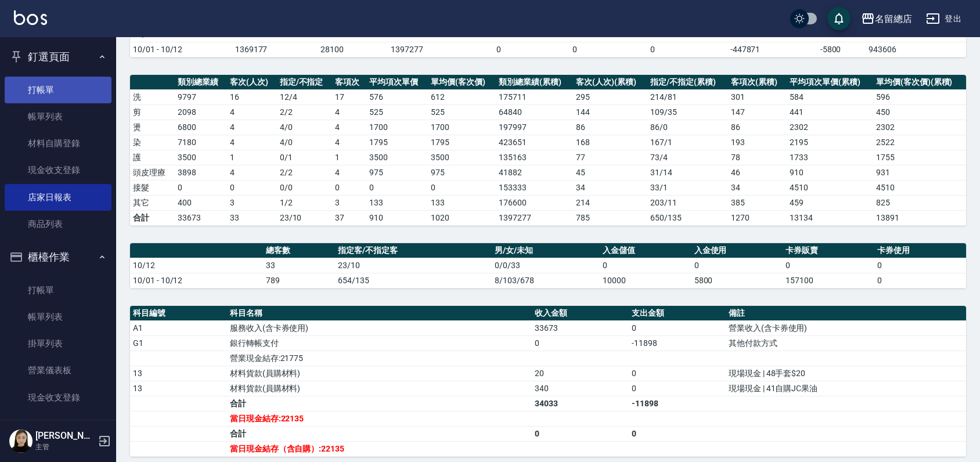 The image size is (980, 462). I want to click on td: A1, so click(178, 328).